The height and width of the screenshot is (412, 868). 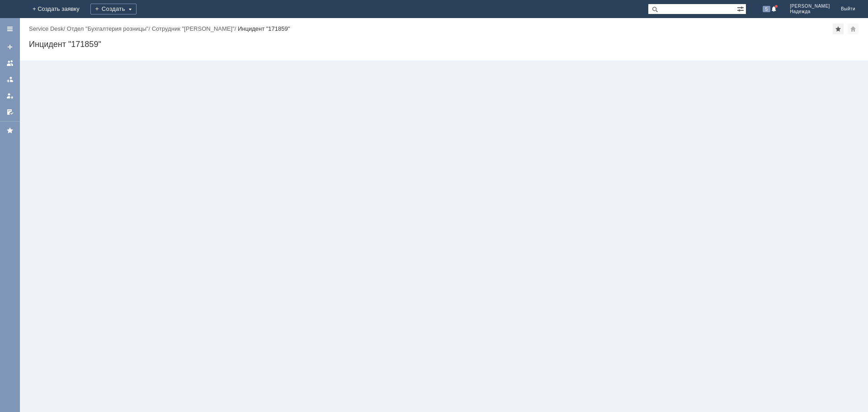 I want to click on div: Сделать домашней страницей, so click(x=853, y=29).